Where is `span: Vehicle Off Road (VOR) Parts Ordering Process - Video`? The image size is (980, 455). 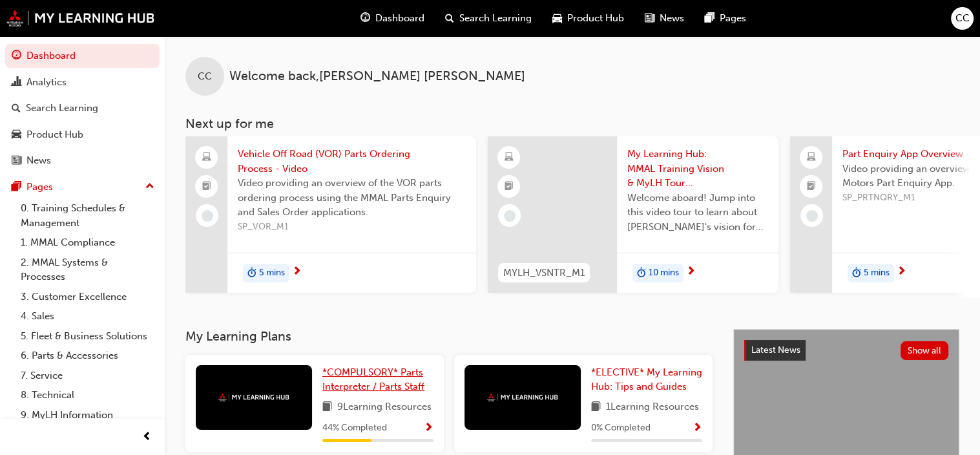 span: Vehicle Off Road (VOR) Parts Ordering Process - Video is located at coordinates (352, 161).